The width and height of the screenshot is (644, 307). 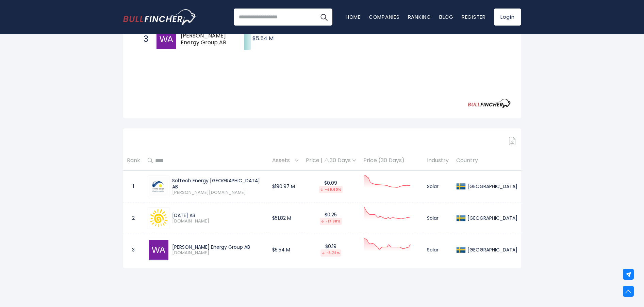 What do you see at coordinates (285, 186) in the screenshot?
I see `td: $190.97 M` at bounding box center [285, 186].